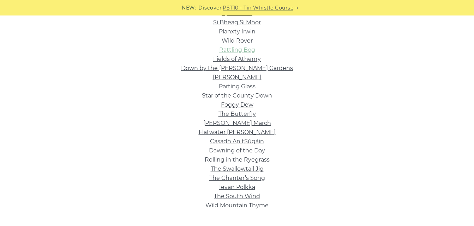 This screenshot has width=474, height=226. I want to click on span: Discover, so click(210, 8).